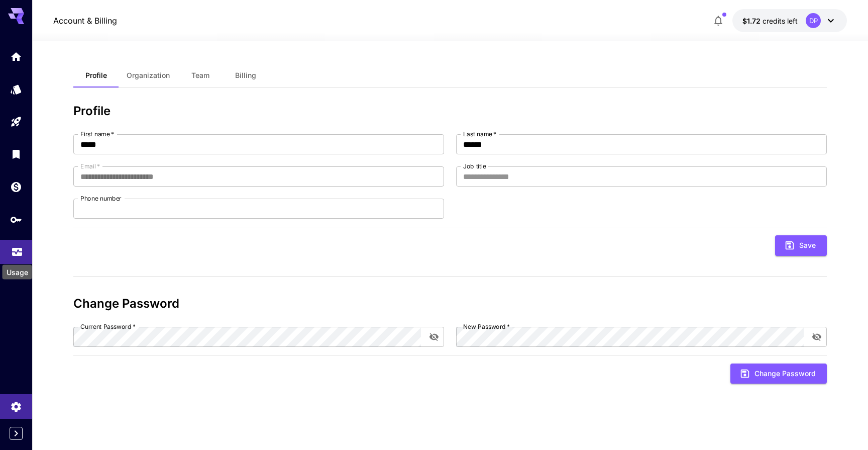  I want to click on nav: breadcrumb, so click(85, 20).